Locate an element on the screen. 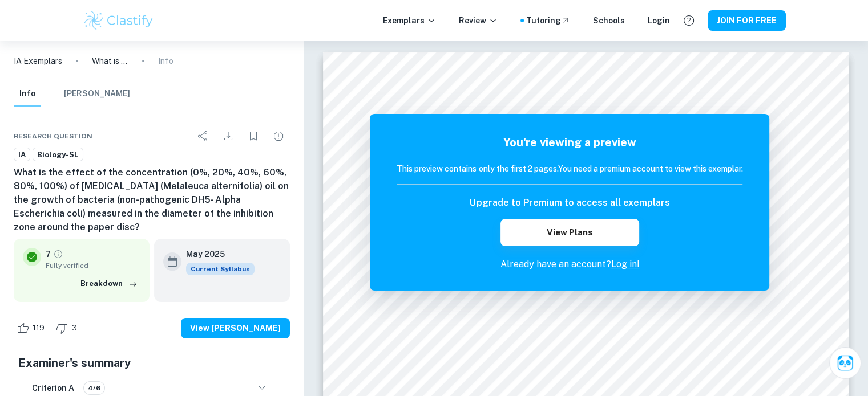 The width and height of the screenshot is (868, 396). a: Log in! is located at coordinates (625, 263).